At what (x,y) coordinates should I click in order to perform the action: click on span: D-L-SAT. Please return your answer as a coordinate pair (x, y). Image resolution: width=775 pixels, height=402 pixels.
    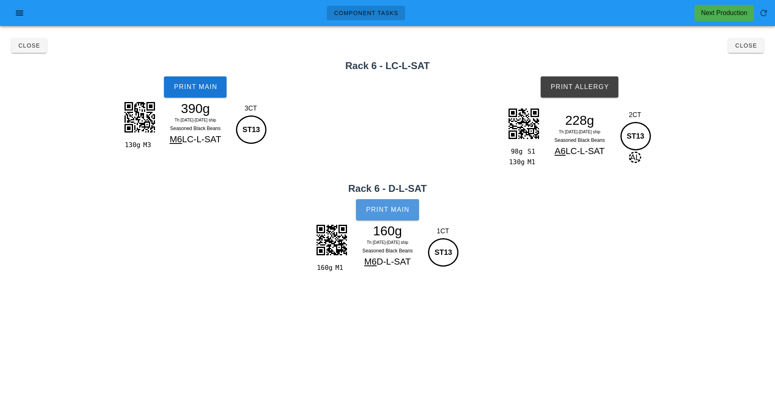
    Looking at the image, I should click on (394, 262).